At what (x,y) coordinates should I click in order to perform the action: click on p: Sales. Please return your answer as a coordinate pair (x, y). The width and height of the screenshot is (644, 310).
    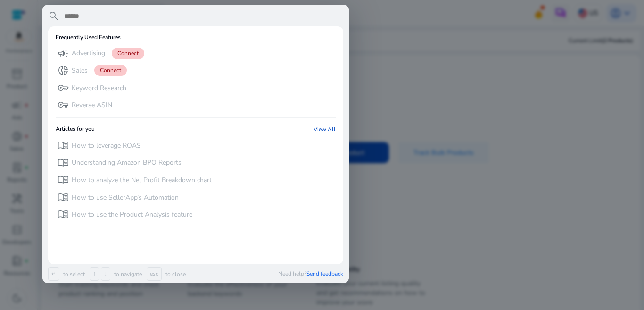
    Looking at the image, I should click on (79, 71).